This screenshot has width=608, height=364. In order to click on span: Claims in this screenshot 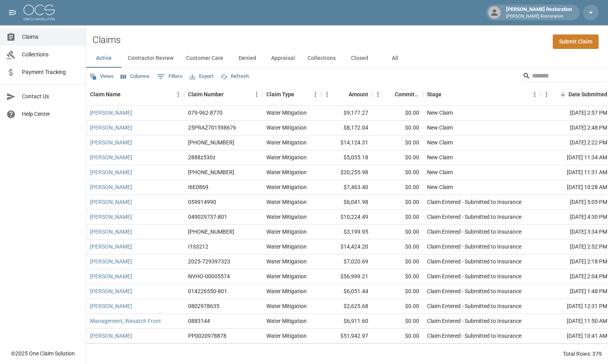, I will do `click(51, 37)`.